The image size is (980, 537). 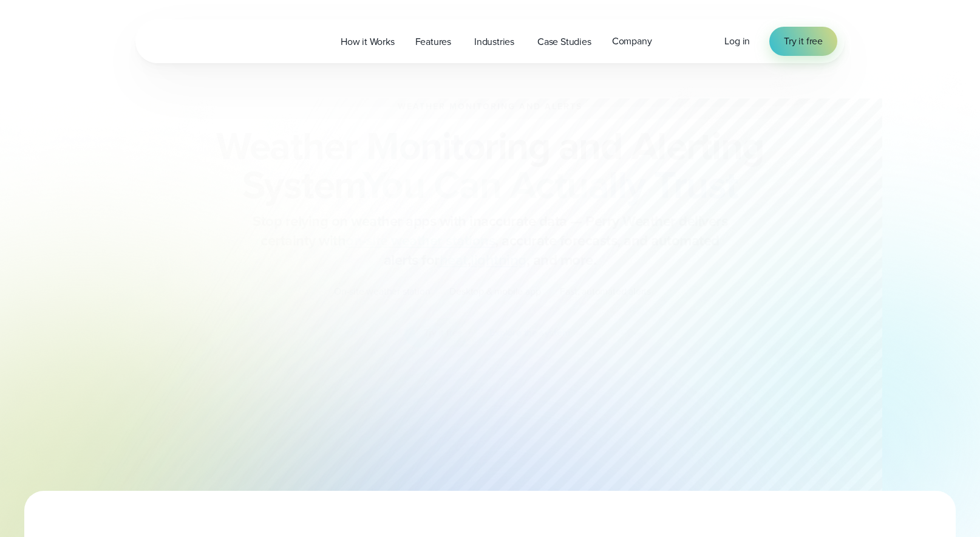 What do you see at coordinates (564, 42) in the screenshot?
I see `span: Case Studies` at bounding box center [564, 42].